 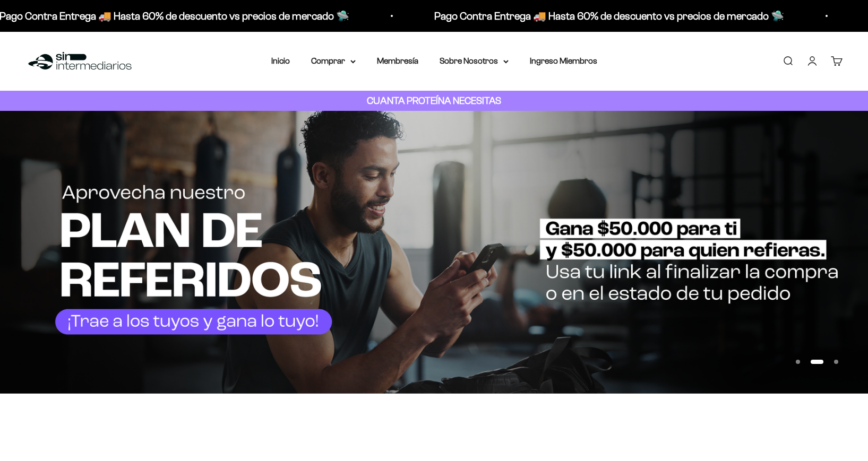 What do you see at coordinates (563, 61) in the screenshot?
I see `a: Ingreso Miembros` at bounding box center [563, 61].